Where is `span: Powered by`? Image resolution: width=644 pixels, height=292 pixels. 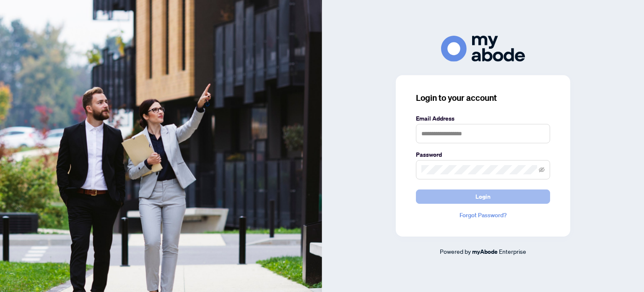 span: Powered by is located at coordinates (455, 251).